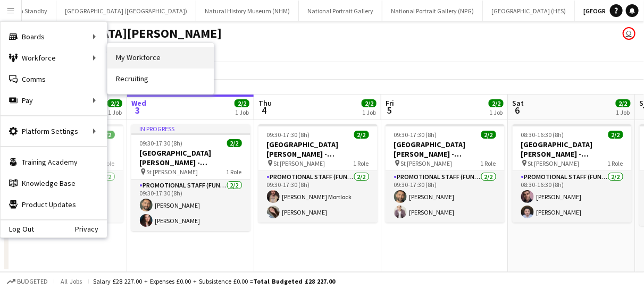 The image size is (644, 290). Describe the element at coordinates (213, 281) in the screenshot. I see `div: Salary £28 227.00 + Expenses £0.00 + Subsistence £0.00 =` at that location.